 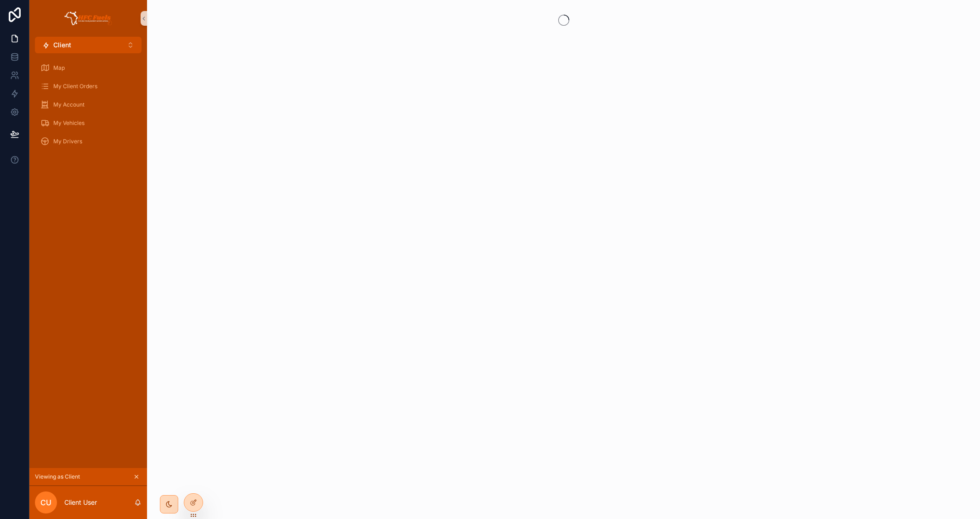 I want to click on a: My Drivers, so click(x=89, y=141).